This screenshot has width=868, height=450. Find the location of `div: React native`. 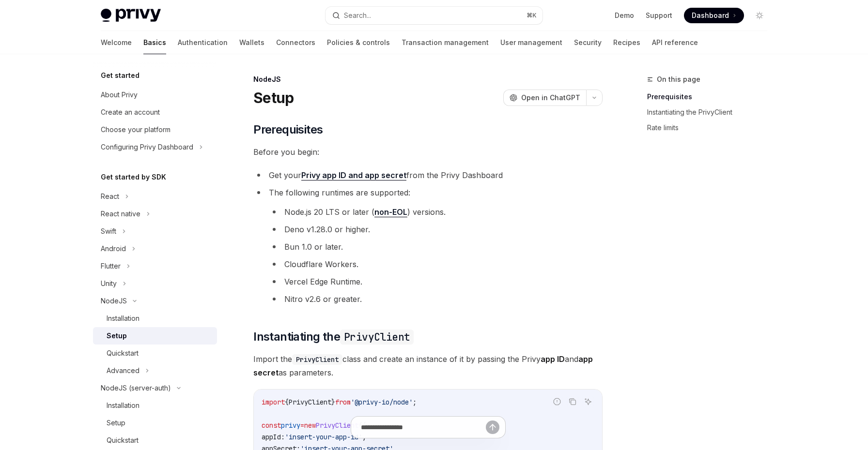

div: React native is located at coordinates (121, 214).